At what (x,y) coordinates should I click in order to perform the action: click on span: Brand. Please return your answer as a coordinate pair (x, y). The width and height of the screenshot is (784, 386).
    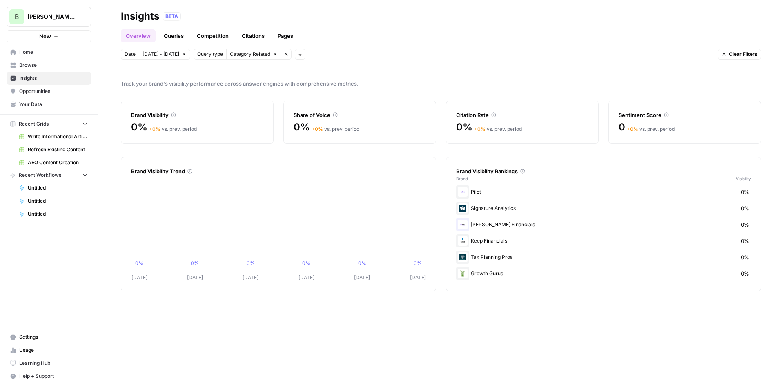
    Looking at the image, I should click on (462, 179).